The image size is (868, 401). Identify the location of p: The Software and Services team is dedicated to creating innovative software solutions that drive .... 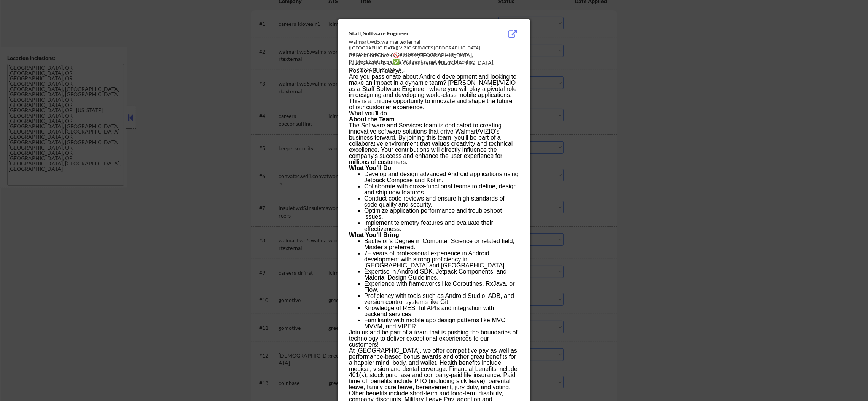
(434, 144).